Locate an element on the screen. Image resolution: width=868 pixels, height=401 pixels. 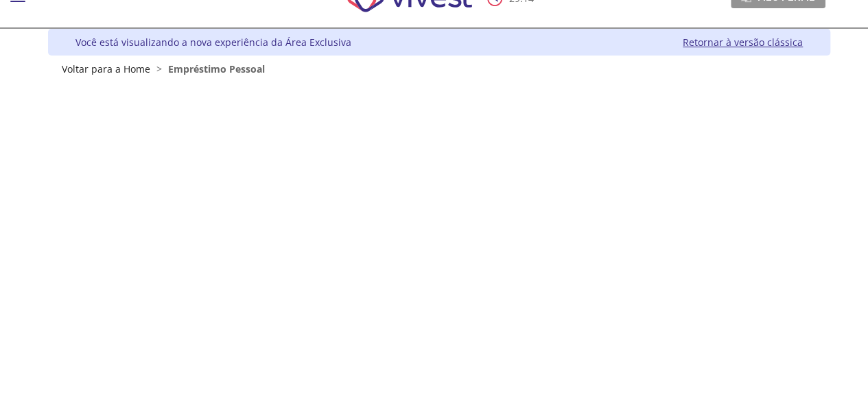
a: Retornar à versão clássica is located at coordinates (743, 42).